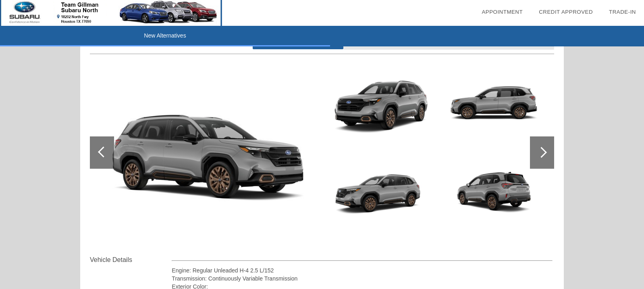  I want to click on img: JF2SLDFC3SH611445_2.jpg, so click(380, 108).